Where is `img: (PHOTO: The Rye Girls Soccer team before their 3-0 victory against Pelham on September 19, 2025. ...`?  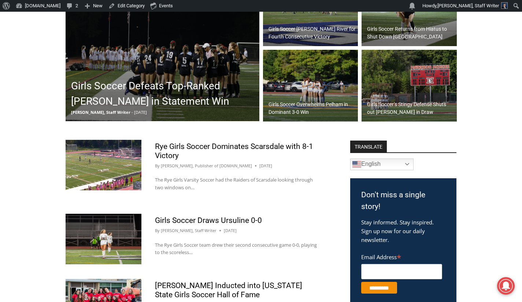
img: (PHOTO: The Rye Girls Soccer team before their 3-0 victory against Pelham on September 19, 2025. ... is located at coordinates (311, 86).